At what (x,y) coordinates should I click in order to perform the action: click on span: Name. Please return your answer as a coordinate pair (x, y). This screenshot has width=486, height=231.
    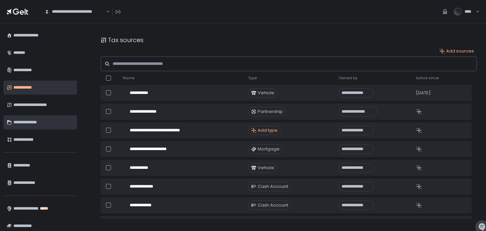
    Looking at the image, I should click on (129, 78).